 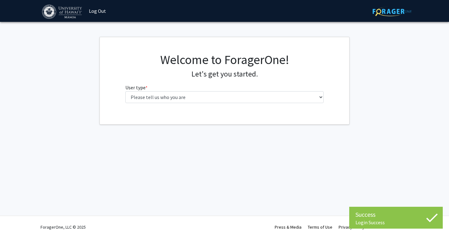 What do you see at coordinates (392, 11) in the screenshot?
I see `img: ForagerOne Logo` at bounding box center [392, 11].